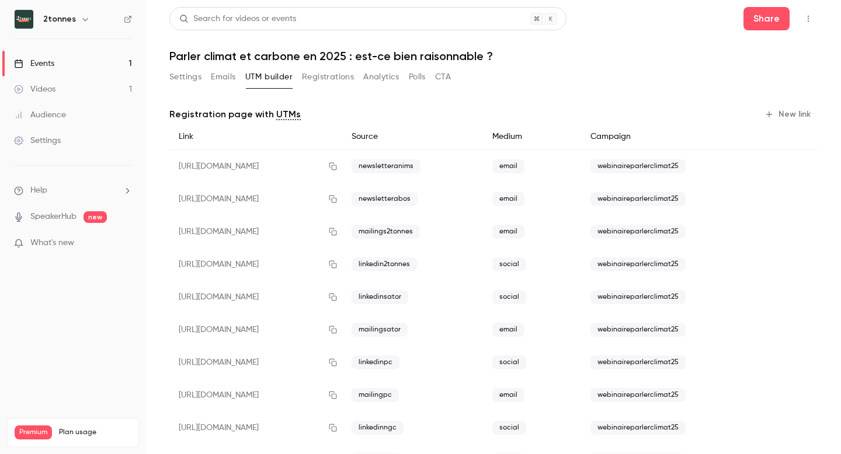 The height and width of the screenshot is (454, 841). I want to click on span: Premium, so click(33, 433).